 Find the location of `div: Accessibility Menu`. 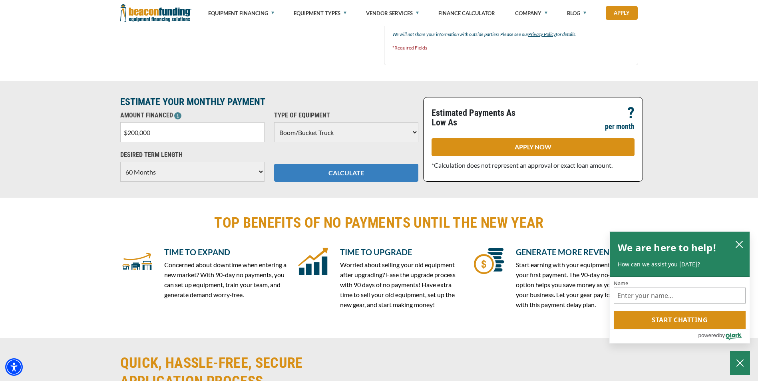

div: Accessibility Menu is located at coordinates (14, 367).